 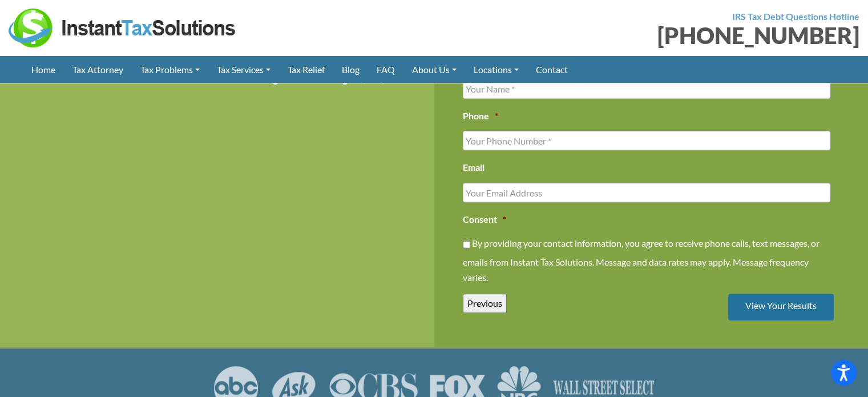 What do you see at coordinates (43, 69) in the screenshot?
I see `a: Home` at bounding box center [43, 69].